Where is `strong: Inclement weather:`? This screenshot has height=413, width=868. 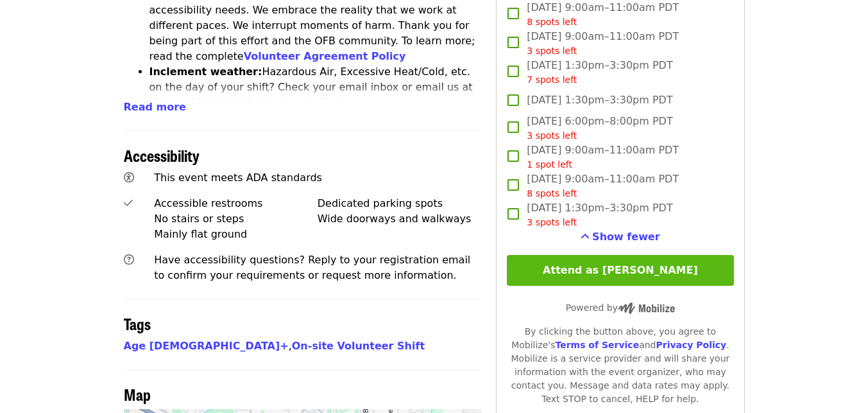 strong: Inclement weather: is located at coordinates (206, 71).